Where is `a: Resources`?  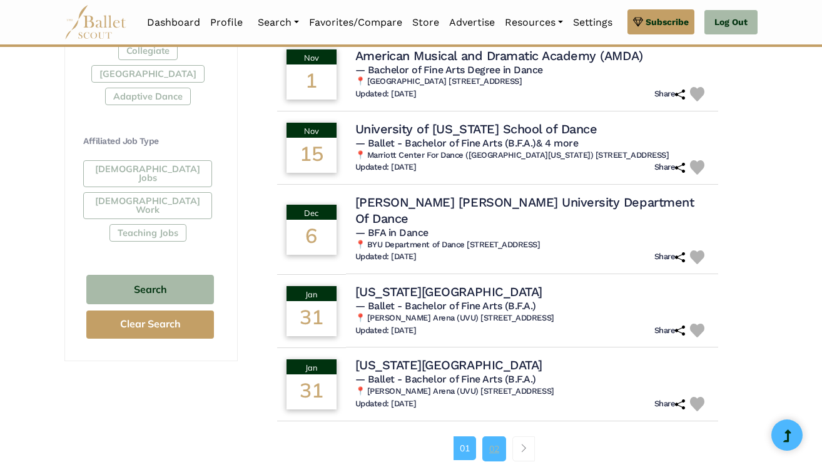 a: Resources is located at coordinates (534, 23).